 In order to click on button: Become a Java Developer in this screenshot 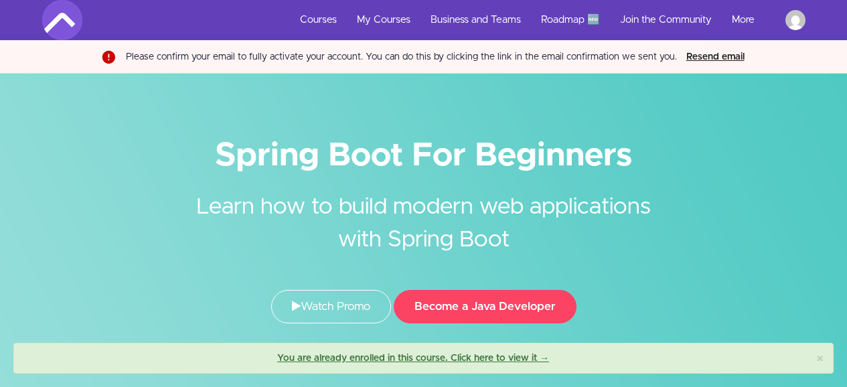, I will do `click(485, 307)`.